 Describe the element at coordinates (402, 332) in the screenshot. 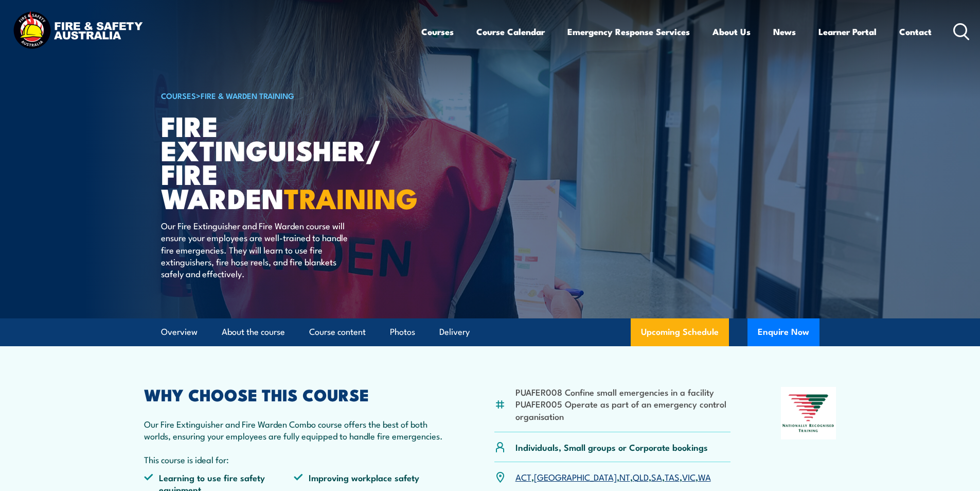

I see `a: Photos` at that location.